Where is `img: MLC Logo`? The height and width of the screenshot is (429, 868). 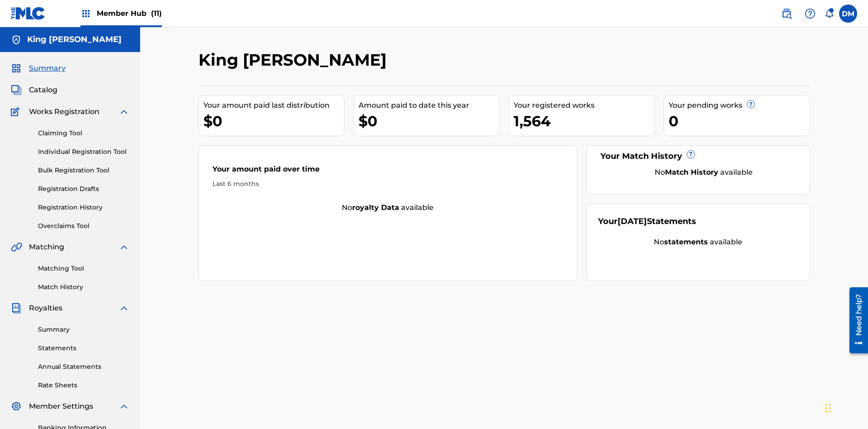 img: MLC Logo is located at coordinates (28, 13).